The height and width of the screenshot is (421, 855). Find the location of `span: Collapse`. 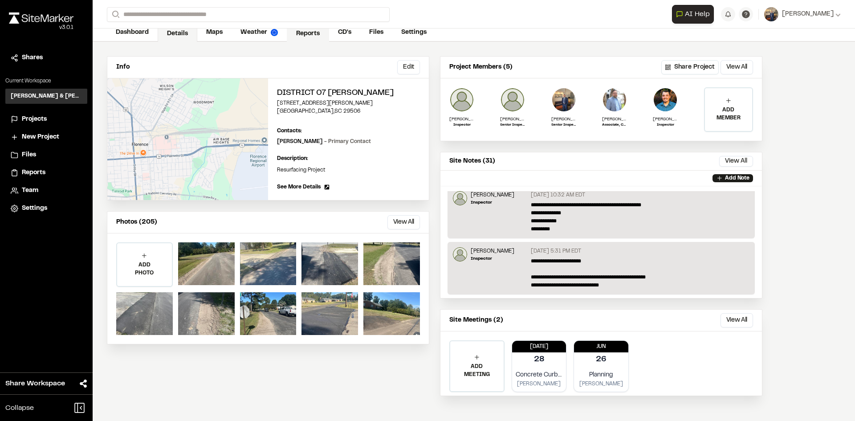

span: Collapse is located at coordinates (20, 408).